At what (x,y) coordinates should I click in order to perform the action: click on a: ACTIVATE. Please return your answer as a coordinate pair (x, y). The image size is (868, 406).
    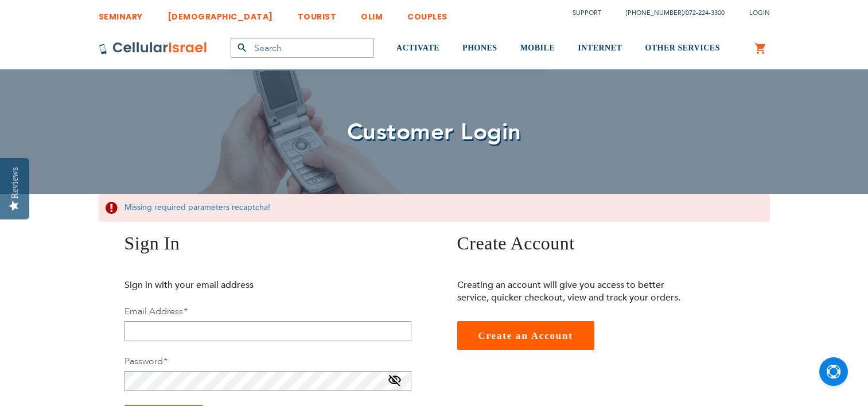
    Looking at the image, I should click on (418, 48).